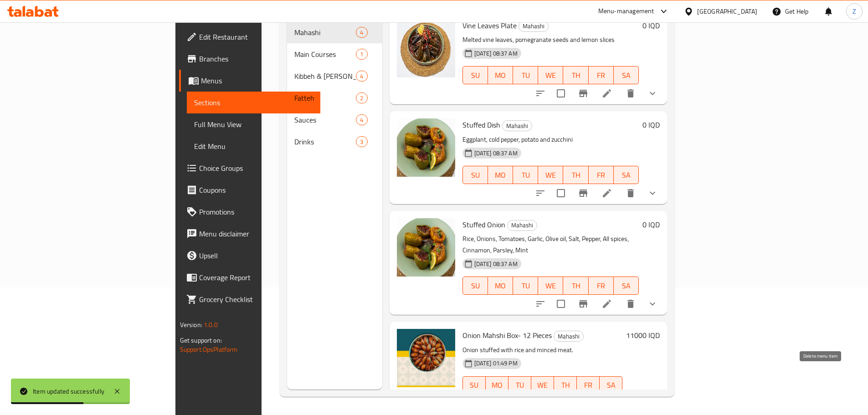  Describe the element at coordinates (254, 102) in the screenshot. I see `a: Sections` at that location.